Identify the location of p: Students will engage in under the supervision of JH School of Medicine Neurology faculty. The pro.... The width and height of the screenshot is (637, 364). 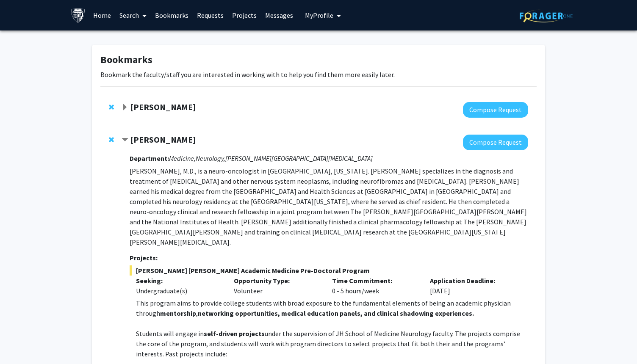
(332, 343).